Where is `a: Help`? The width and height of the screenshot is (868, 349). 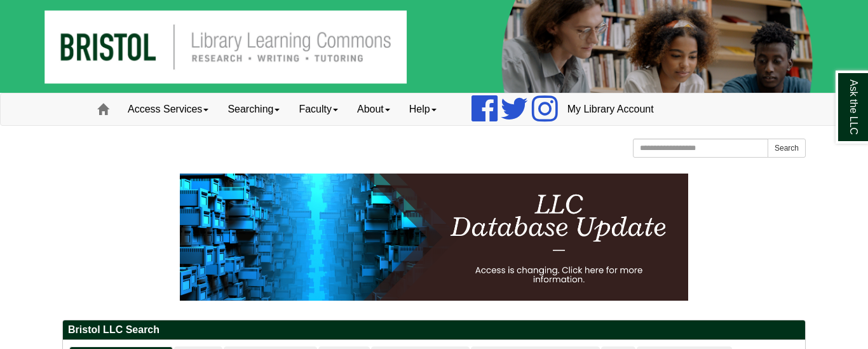 a: Help is located at coordinates (423, 109).